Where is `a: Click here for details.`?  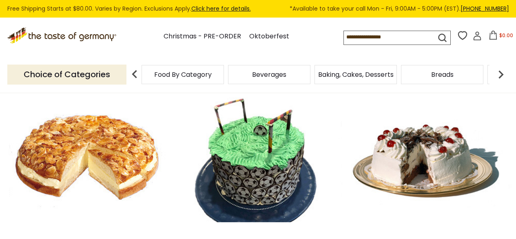
a: Click here for details. is located at coordinates (221, 9).